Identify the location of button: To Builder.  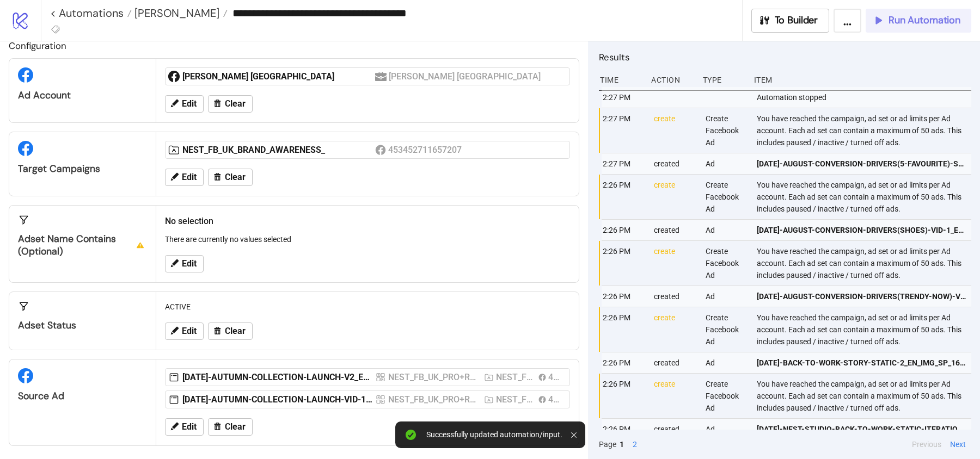
(790, 20).